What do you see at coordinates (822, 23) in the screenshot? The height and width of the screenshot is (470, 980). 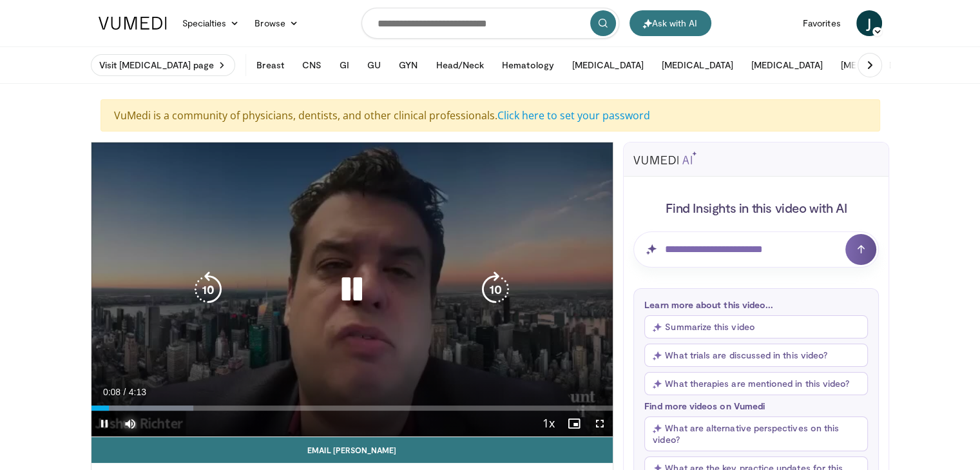 I see `a: Favorites` at bounding box center [822, 23].